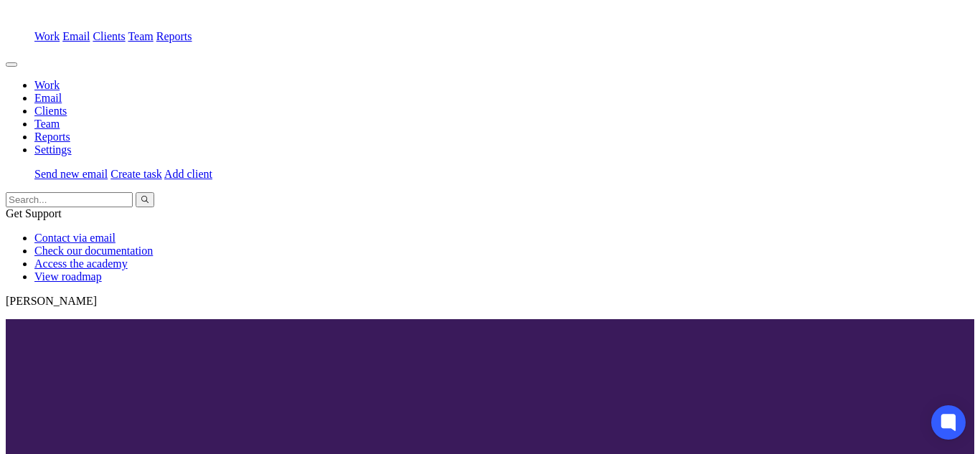  What do you see at coordinates (75, 238) in the screenshot?
I see `span: Contact via email` at bounding box center [75, 238].